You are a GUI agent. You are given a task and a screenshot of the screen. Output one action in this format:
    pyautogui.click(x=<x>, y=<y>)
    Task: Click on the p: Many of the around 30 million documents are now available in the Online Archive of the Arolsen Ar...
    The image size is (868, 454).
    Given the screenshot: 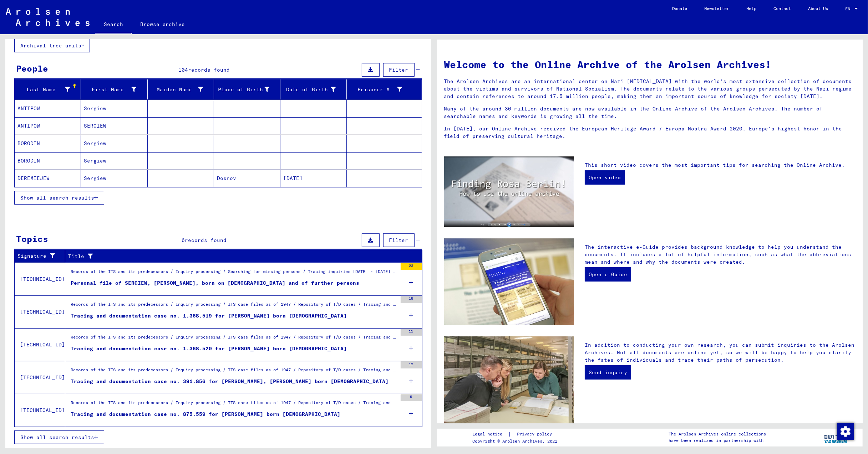 What is the action you would take?
    pyautogui.click(x=650, y=112)
    